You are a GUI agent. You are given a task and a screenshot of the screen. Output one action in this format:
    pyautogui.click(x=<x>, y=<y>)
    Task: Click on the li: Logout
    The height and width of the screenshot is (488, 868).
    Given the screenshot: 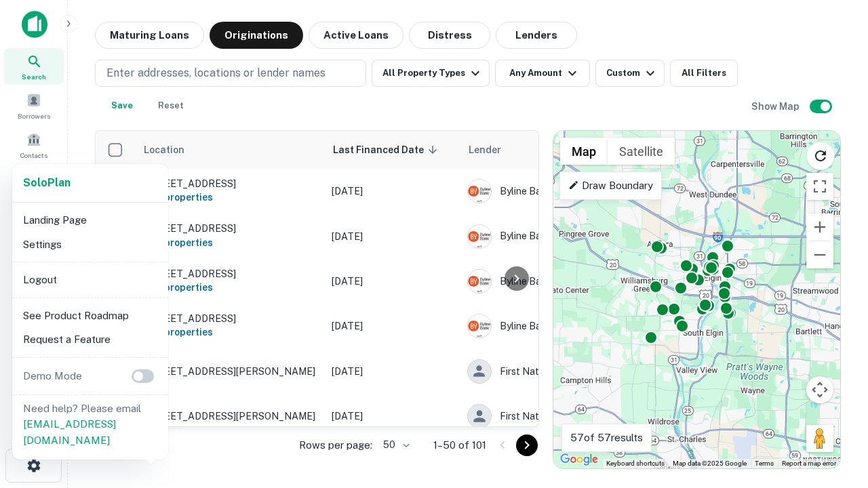 What is the action you would take?
    pyautogui.click(x=90, y=280)
    